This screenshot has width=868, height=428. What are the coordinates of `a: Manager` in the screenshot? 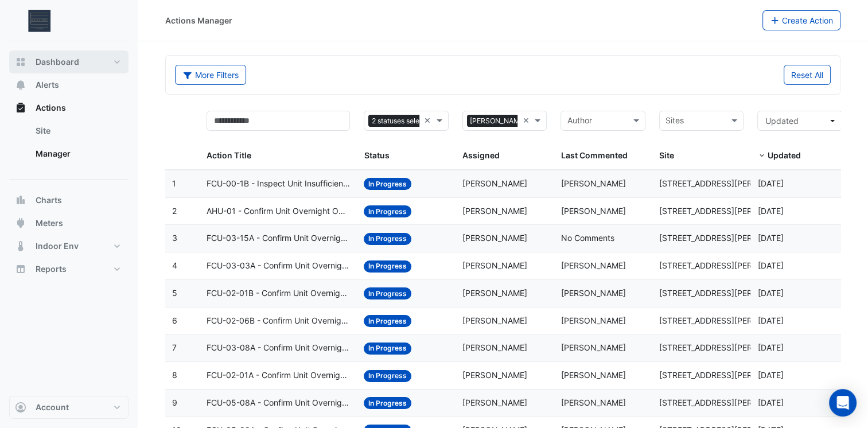 It's located at (78, 154).